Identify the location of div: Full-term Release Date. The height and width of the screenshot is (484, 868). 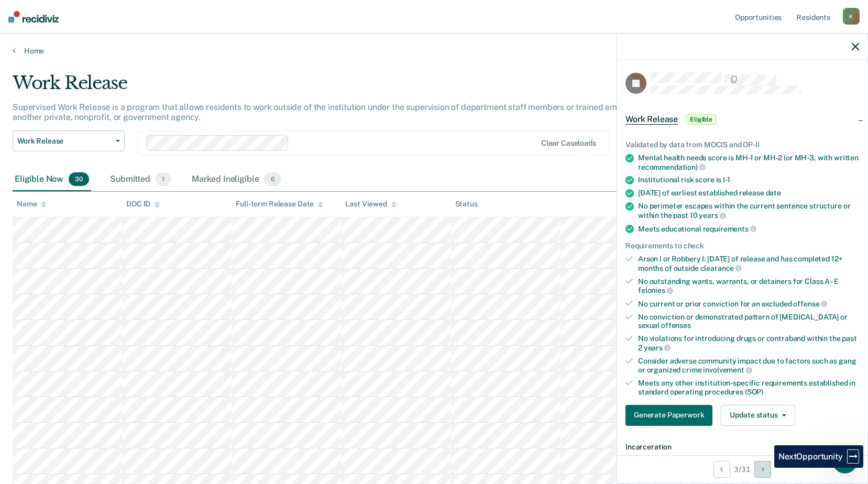
(280, 204).